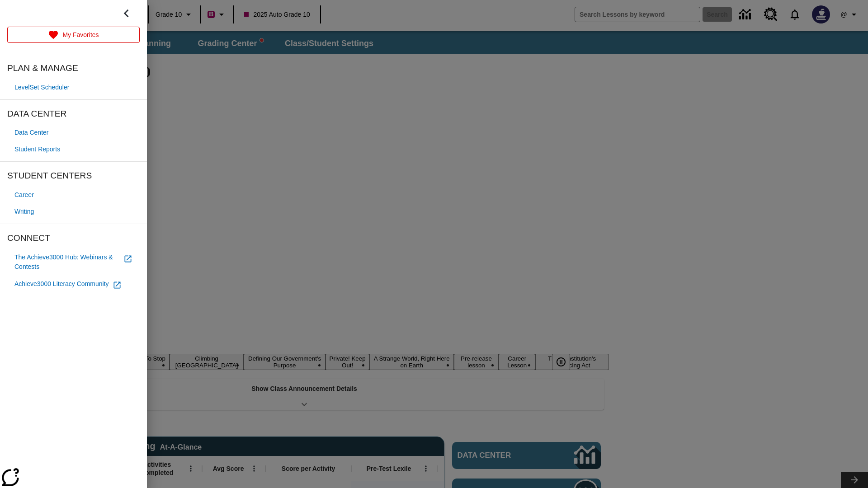 The width and height of the screenshot is (868, 488). What do you see at coordinates (73, 68) in the screenshot?
I see `span: PLAN & MANAGE` at bounding box center [73, 68].